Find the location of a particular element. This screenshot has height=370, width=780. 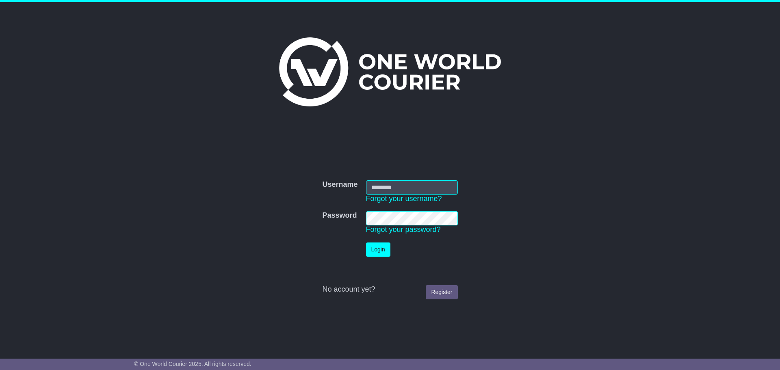

div: No account yet? is located at coordinates (389, 289).